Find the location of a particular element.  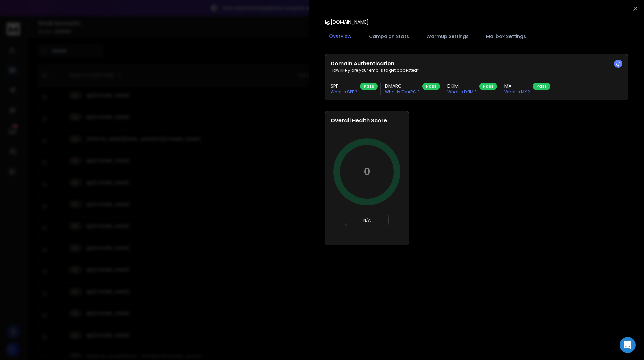

p: How likely are your emails to get accepted? is located at coordinates (476, 70).